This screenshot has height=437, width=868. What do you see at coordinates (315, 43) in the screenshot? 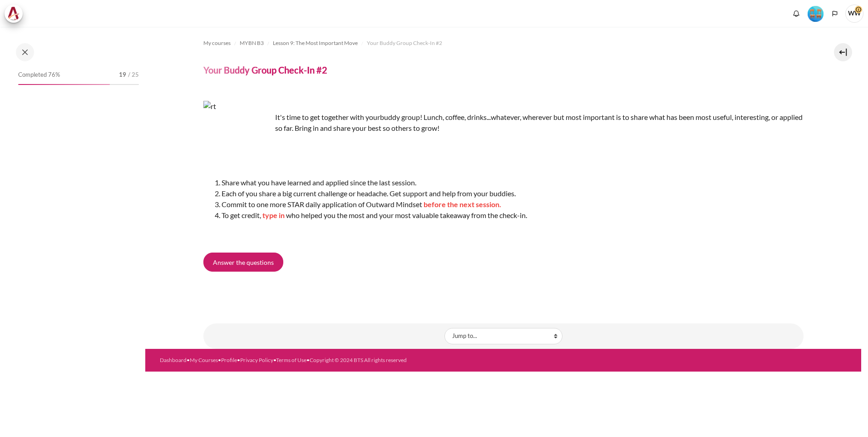
I see `a: Lesson 9: The Most Important Move` at bounding box center [315, 43].